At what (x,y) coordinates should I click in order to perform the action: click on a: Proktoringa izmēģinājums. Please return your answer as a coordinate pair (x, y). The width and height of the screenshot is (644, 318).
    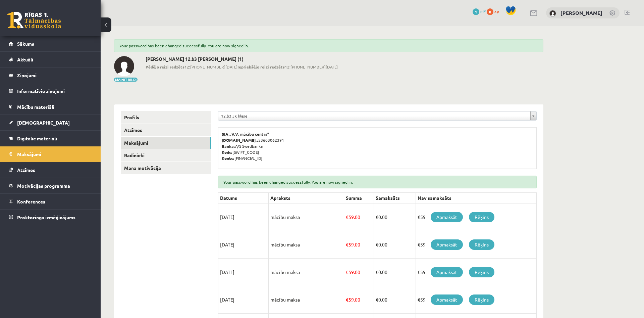
    Looking at the image, I should click on (50, 217).